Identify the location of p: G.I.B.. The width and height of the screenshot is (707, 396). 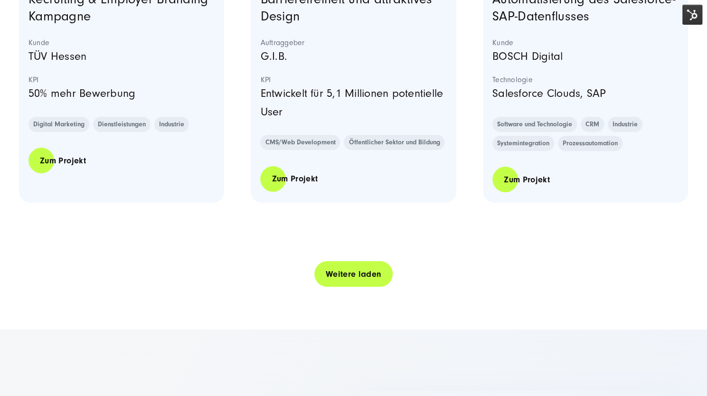
(353, 56).